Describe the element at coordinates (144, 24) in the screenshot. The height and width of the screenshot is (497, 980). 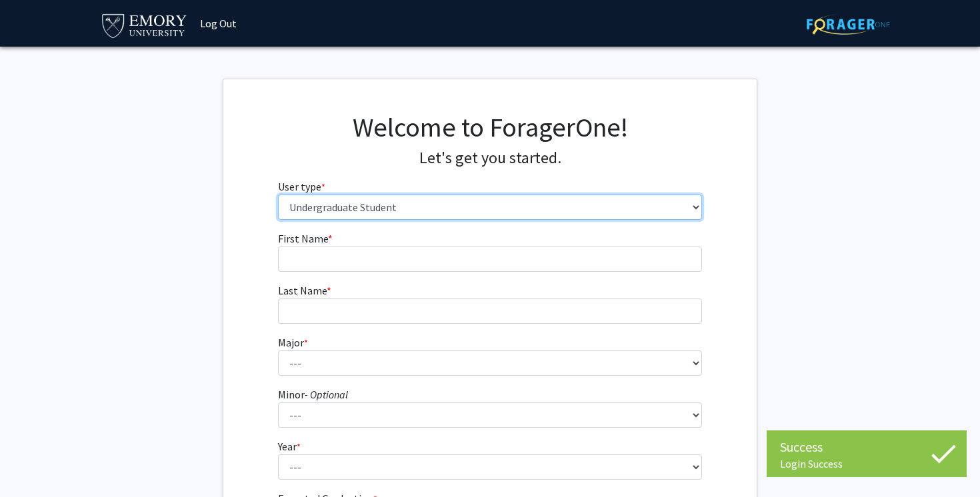
I see `img: Emory University Logo` at that location.